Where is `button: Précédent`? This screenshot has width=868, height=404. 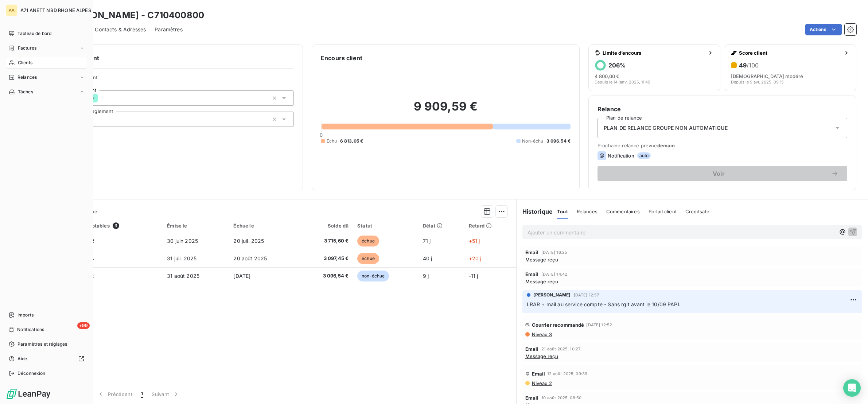
button: Précédent is located at coordinates (115, 394).